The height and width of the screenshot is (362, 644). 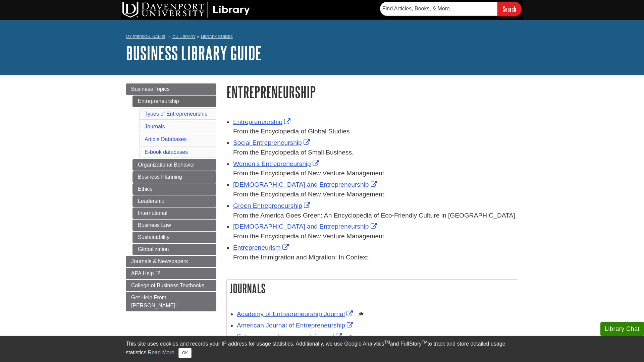 I want to click on input: Search, so click(x=510, y=9).